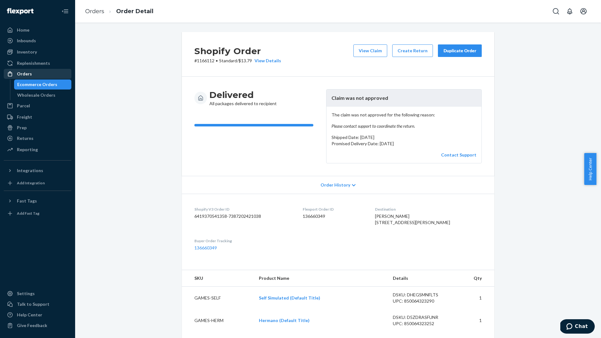 This screenshot has width=601, height=338. I want to click on a: 136660349, so click(205, 247).